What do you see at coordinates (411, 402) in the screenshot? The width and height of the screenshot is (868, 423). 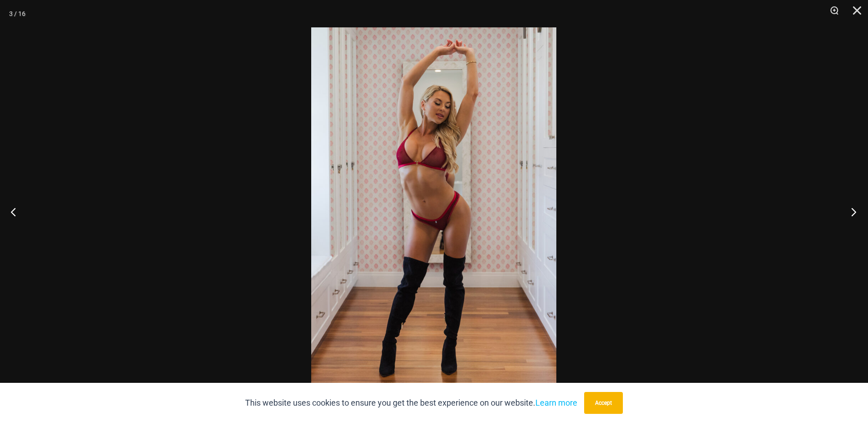 I see `p: This website uses cookies to ensure you get the best experience on our website.` at bounding box center [411, 402].